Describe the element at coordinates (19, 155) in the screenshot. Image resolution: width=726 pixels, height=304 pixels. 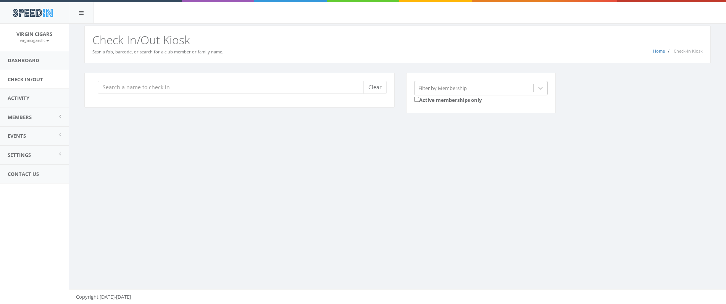
I see `span: Settings` at that location.